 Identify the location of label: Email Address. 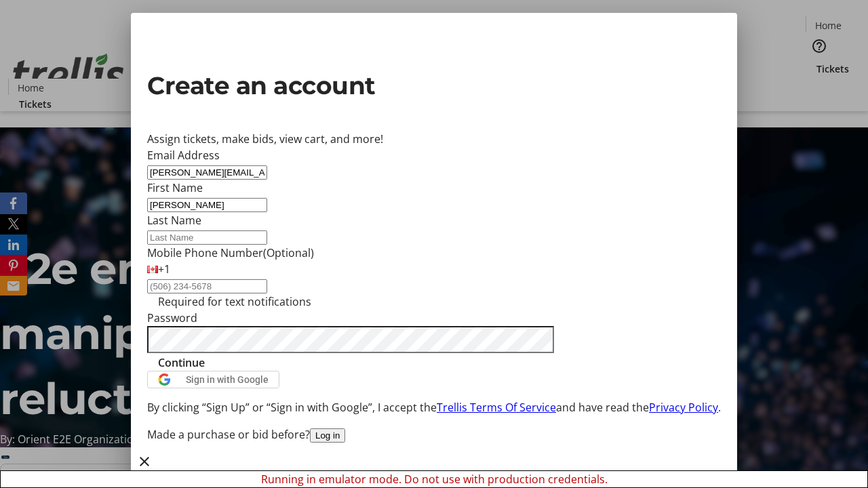
(183, 155).